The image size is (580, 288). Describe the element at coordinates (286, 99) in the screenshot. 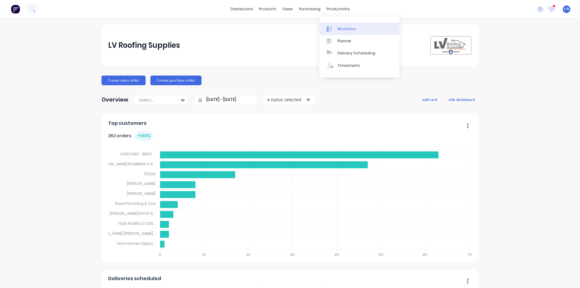

I see `div: 4 status selected` at that location.